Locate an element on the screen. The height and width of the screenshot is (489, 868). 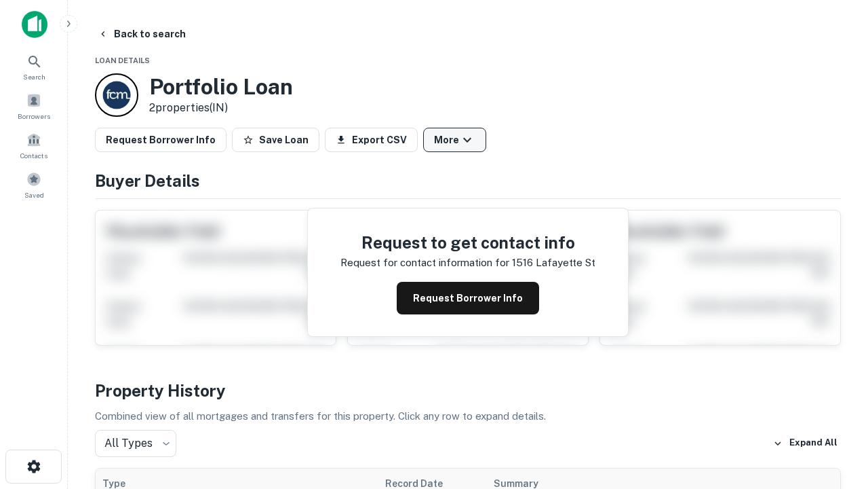
span: Search is located at coordinates (34, 76).